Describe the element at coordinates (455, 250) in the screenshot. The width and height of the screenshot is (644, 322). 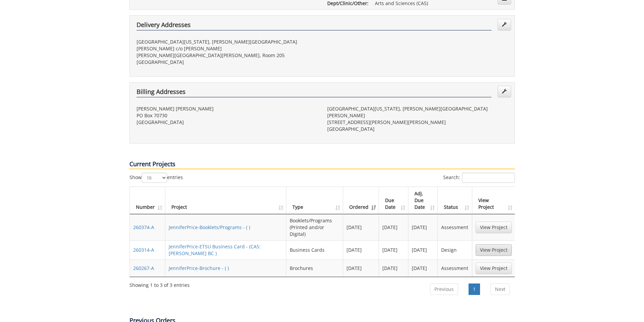
I see `td: Design` at that location.